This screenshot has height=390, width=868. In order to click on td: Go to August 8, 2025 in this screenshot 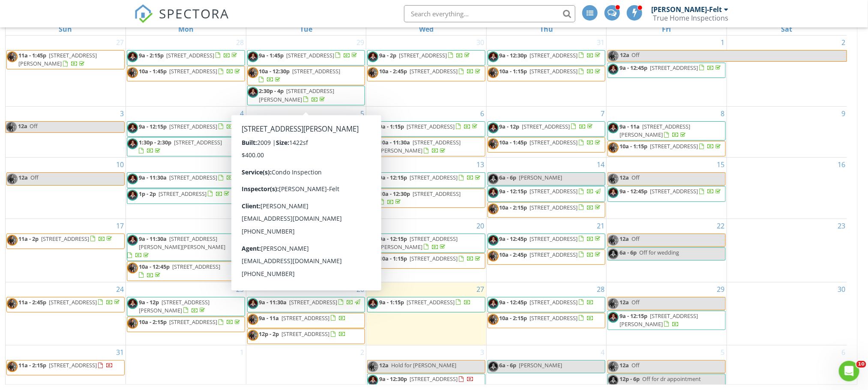, I will do `click(666, 132)`.